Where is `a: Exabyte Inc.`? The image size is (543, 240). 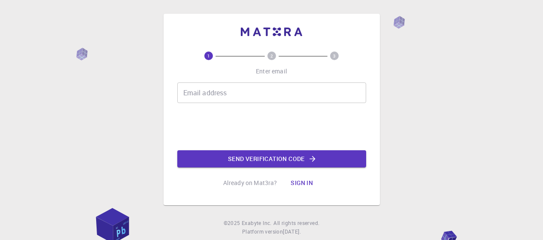 a: Exabyte Inc. is located at coordinates (257, 223).